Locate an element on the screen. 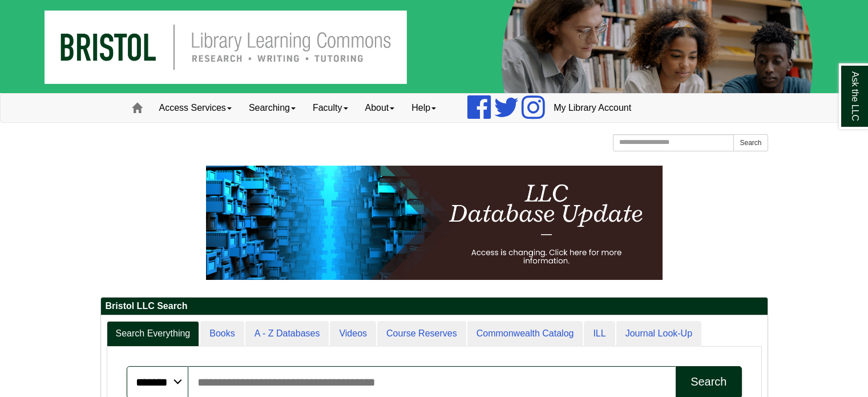  a: Faculty is located at coordinates (331, 108).